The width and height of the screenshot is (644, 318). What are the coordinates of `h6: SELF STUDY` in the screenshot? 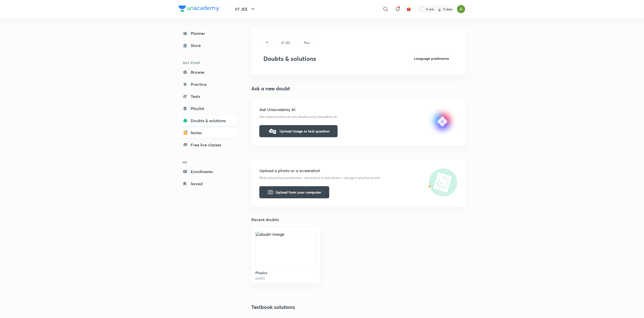 It's located at (208, 63).